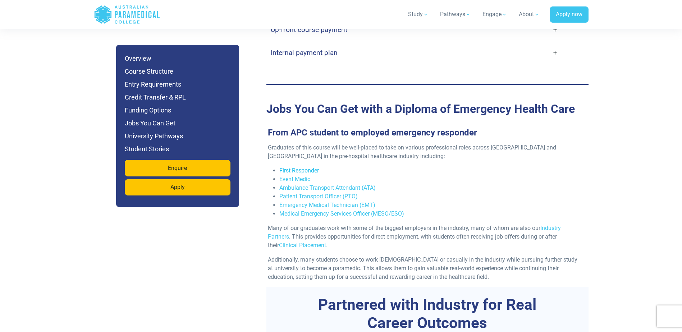 The height and width of the screenshot is (332, 682). What do you see at coordinates (495, 14) in the screenshot?
I see `a: Engage` at bounding box center [495, 14].